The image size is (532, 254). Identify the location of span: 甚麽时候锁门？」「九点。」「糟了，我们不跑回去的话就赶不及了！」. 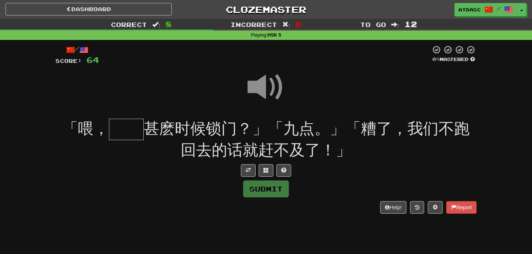
(306, 139).